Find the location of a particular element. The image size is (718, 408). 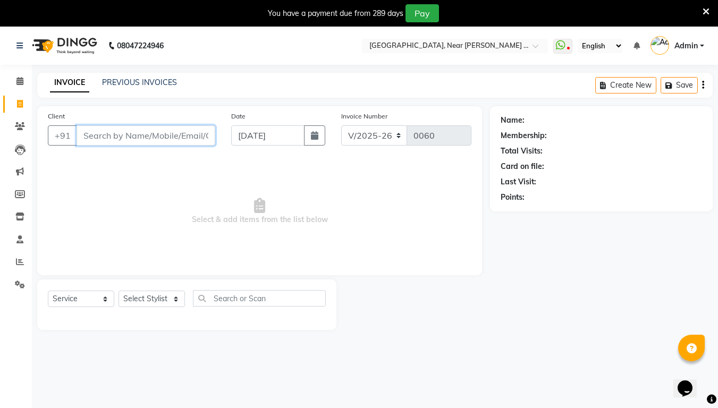

div: Last Visit: is located at coordinates (518, 182).